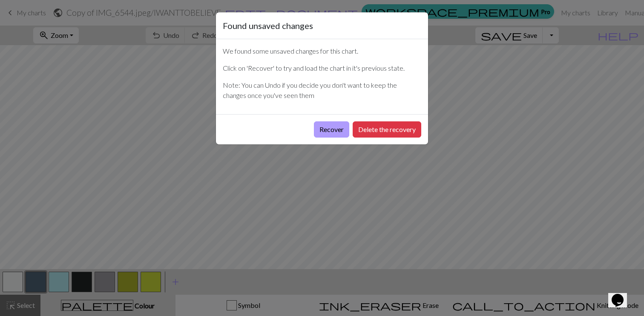 The height and width of the screenshot is (316, 644). Describe the element at coordinates (322, 51) in the screenshot. I see `p: We found some unsaved changes for this chart.` at that location.